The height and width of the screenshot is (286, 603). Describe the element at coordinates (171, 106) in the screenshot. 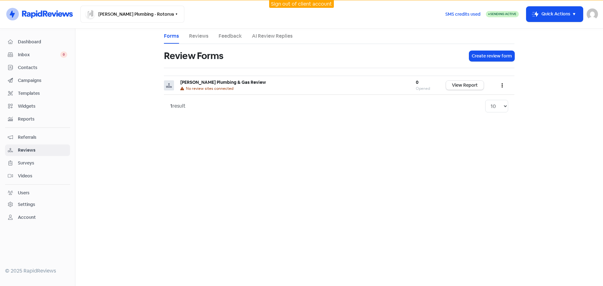

I see `strong: 1` at that location.